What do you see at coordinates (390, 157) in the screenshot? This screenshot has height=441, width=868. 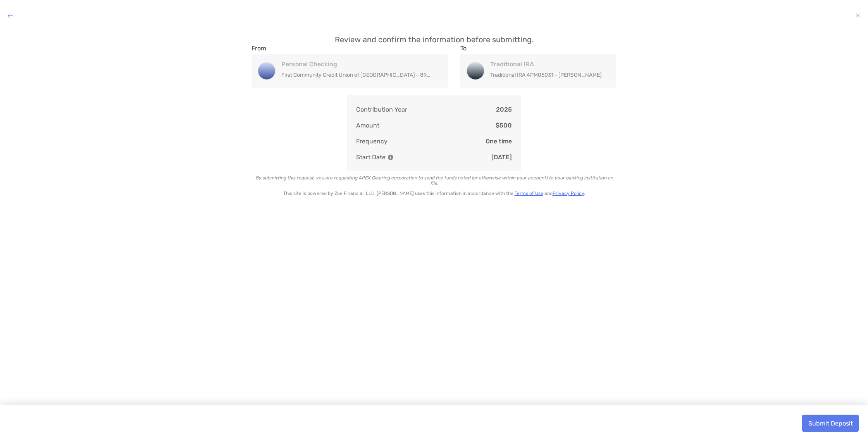 I see `img: Information Icon` at bounding box center [390, 157].